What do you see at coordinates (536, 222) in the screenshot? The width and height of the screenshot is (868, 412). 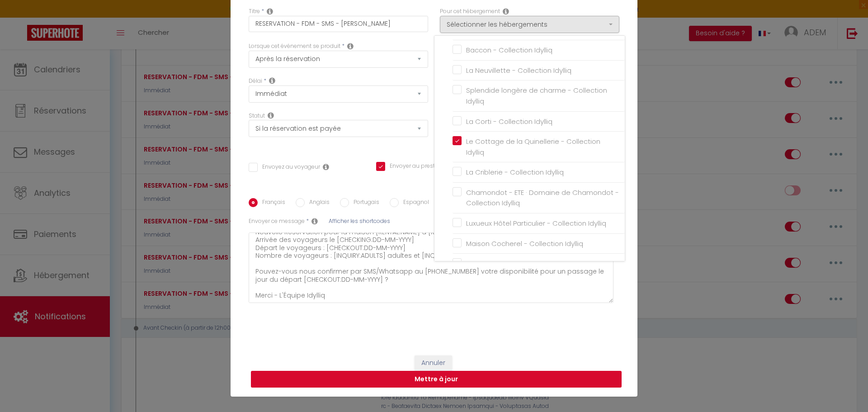 I see `span: Luxueux Hôtel Particulier - Collection Idylliq` at bounding box center [536, 222].